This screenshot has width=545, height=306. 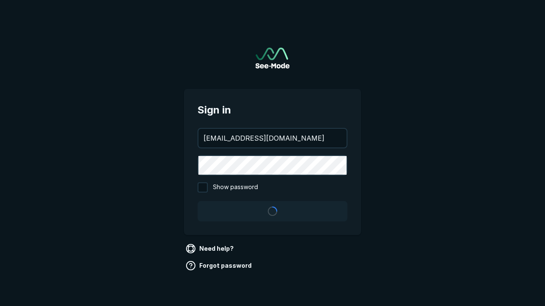 I want to click on a: Forgot password, so click(x=219, y=266).